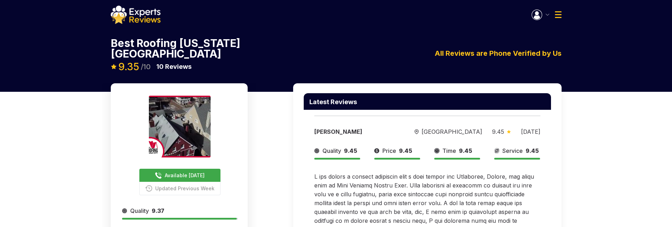 This screenshot has height=227, width=672. Describe the element at coordinates (498, 53) in the screenshot. I see `p: All Reviews are Phone Verified by Us` at that location.